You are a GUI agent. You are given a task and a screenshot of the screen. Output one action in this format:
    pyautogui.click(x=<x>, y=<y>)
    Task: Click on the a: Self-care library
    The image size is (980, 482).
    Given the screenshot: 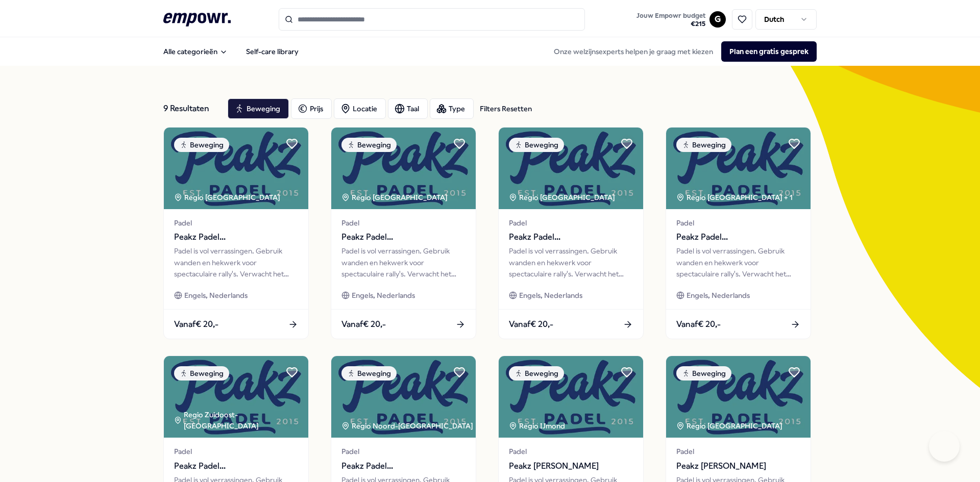 What is the action you would take?
    pyautogui.click(x=272, y=52)
    